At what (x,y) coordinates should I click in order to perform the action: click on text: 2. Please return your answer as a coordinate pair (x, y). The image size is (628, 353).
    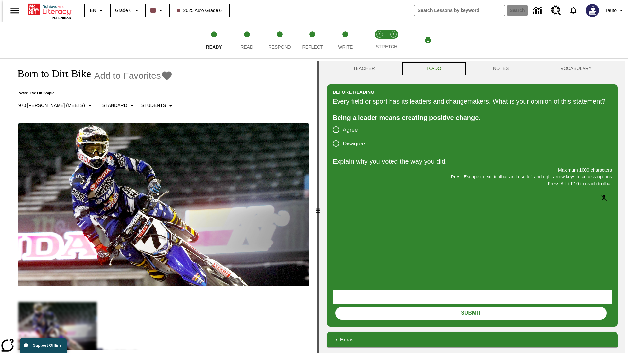
    Looking at the image, I should click on (393, 34).